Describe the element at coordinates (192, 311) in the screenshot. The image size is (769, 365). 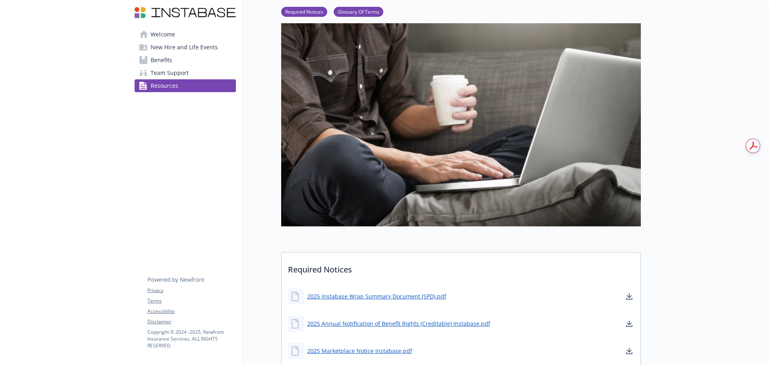
I see `a: Accessibility` at that location.